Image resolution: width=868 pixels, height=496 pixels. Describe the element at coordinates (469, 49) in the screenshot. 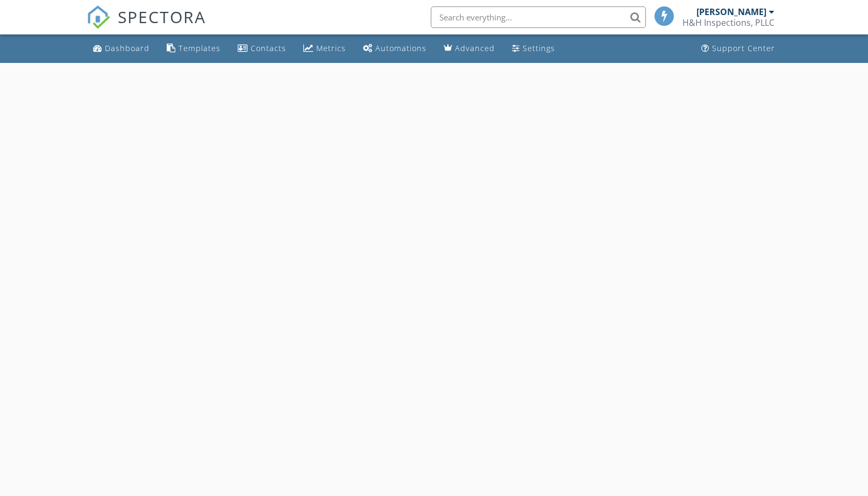

I see `a: Advanced` at that location.